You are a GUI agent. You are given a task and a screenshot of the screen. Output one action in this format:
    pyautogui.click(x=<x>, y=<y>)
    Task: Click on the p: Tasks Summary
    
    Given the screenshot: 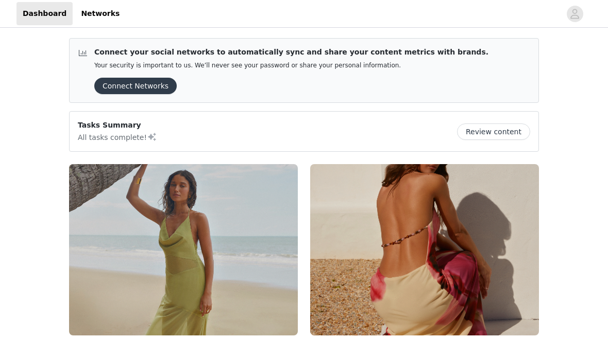 What is the action you would take?
    pyautogui.click(x=117, y=125)
    